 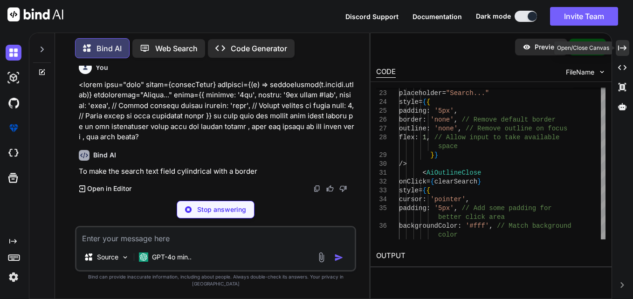 What do you see at coordinates (215, 280) in the screenshot?
I see `p: Bind can provide inaccurate information, including about people. Always double-check its answers....` at bounding box center [215, 280].